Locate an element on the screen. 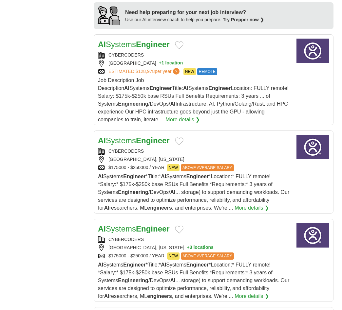 The height and width of the screenshot is (310, 342). button: +3 locations is located at coordinates (200, 248).